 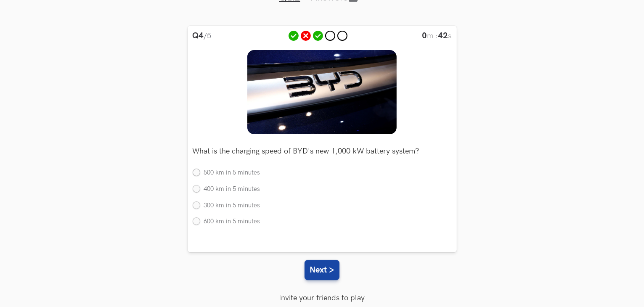 I want to click on li: /5, so click(x=202, y=38).